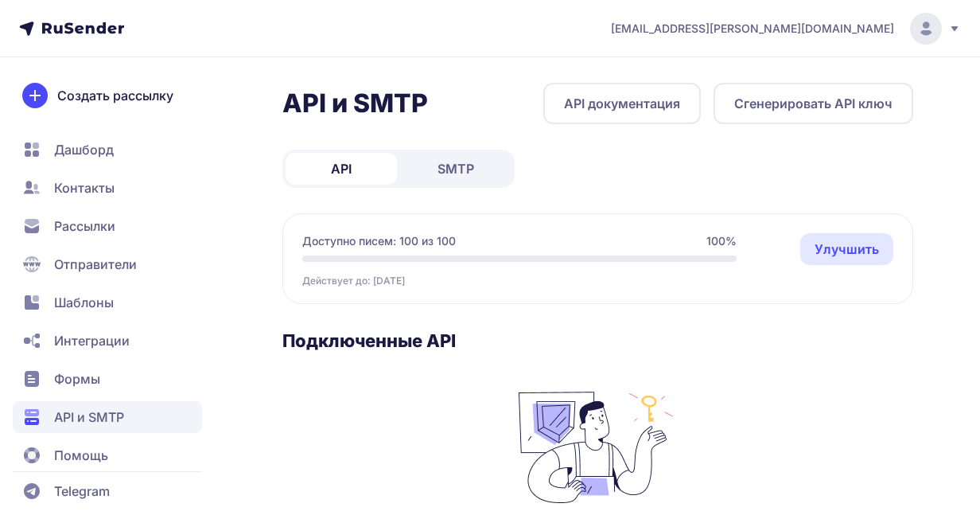  I want to click on span: API и SMTP, so click(89, 417).